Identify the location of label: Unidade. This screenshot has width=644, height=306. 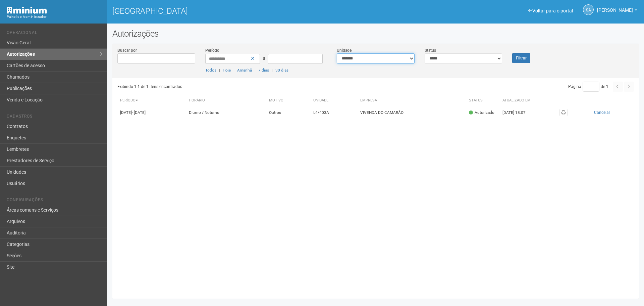
(344, 51).